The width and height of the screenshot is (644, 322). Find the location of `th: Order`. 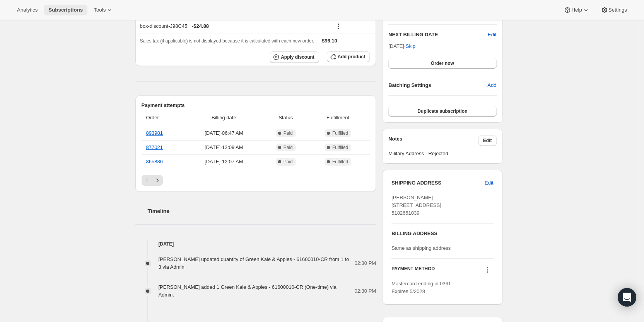

th: Order is located at coordinates (163, 118).